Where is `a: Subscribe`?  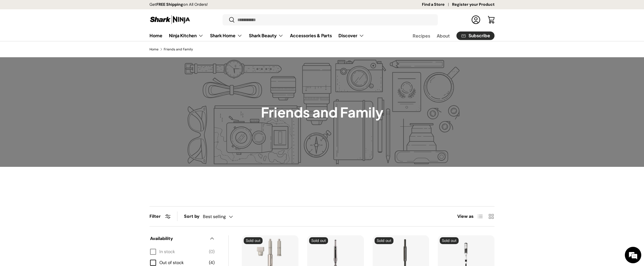 a: Subscribe is located at coordinates (475, 35).